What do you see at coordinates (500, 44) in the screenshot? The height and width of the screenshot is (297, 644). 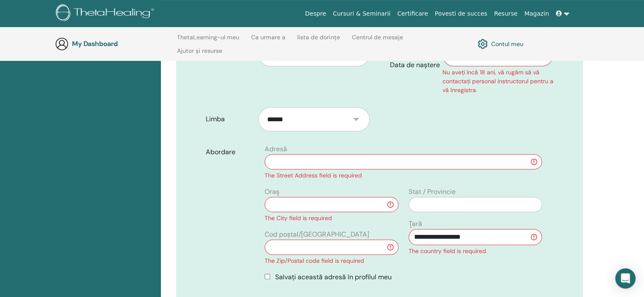 I see `a: Contul meu` at bounding box center [500, 44].